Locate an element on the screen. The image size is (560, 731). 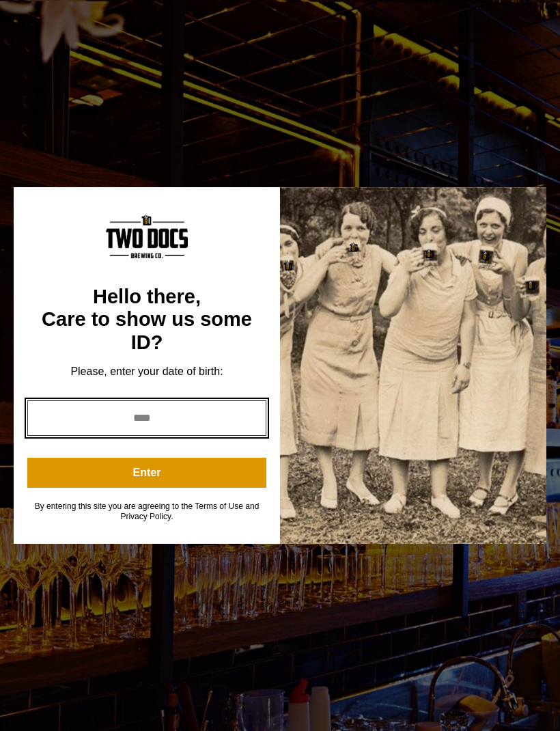
div: Hello there, Care to show us some ID? is located at coordinates (147, 320).